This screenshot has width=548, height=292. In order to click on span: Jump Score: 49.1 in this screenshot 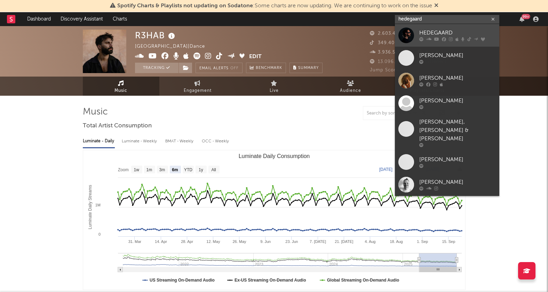, I will do `click(390, 70)`.